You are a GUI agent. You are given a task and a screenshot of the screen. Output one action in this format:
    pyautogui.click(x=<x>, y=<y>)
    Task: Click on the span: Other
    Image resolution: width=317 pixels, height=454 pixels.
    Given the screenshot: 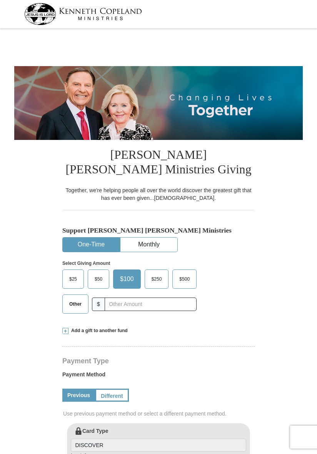 What is the action you would take?
    pyautogui.click(x=75, y=304)
    